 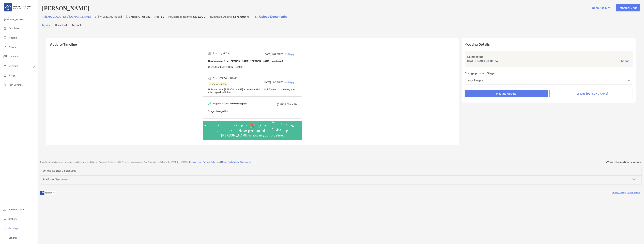 I want to click on img: dashboard icon, so click(x=5, y=28).